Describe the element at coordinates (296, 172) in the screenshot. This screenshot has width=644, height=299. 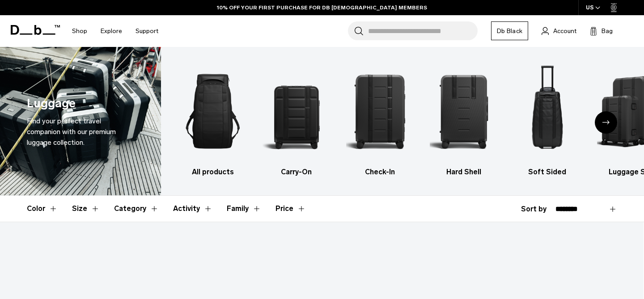
I see `h3: Carry-On` at that location.